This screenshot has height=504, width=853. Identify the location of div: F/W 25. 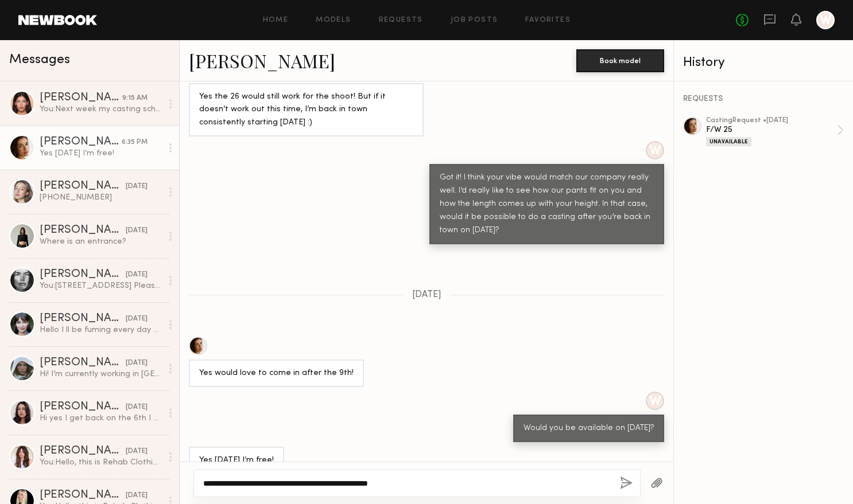
(772, 129).